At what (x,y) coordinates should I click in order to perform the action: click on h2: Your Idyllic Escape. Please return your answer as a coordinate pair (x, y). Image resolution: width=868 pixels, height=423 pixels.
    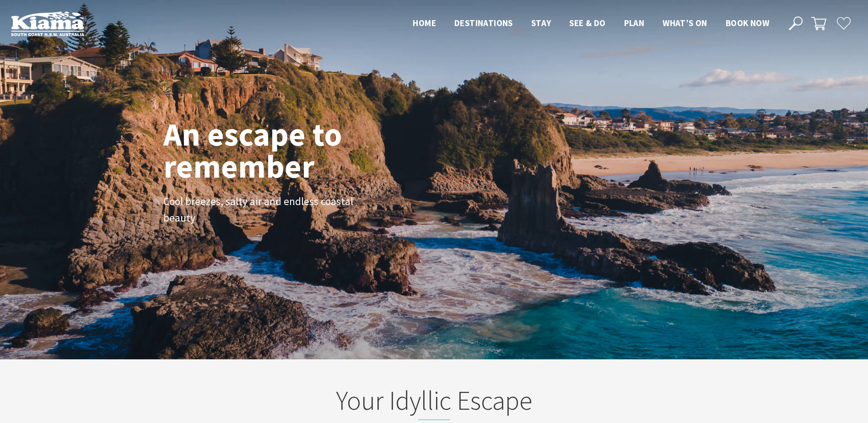
    Looking at the image, I should click on (434, 402).